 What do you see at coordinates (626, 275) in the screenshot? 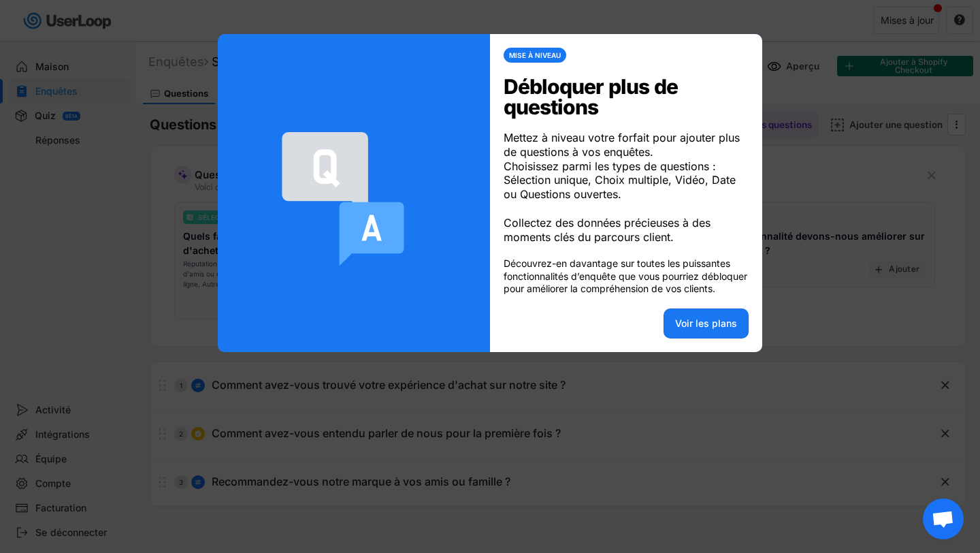
I see `font: Découvrez-en davantage sur toutes les puissantes fonctionnalités d’enquête que vous pourriez débl...` at bounding box center [626, 275].